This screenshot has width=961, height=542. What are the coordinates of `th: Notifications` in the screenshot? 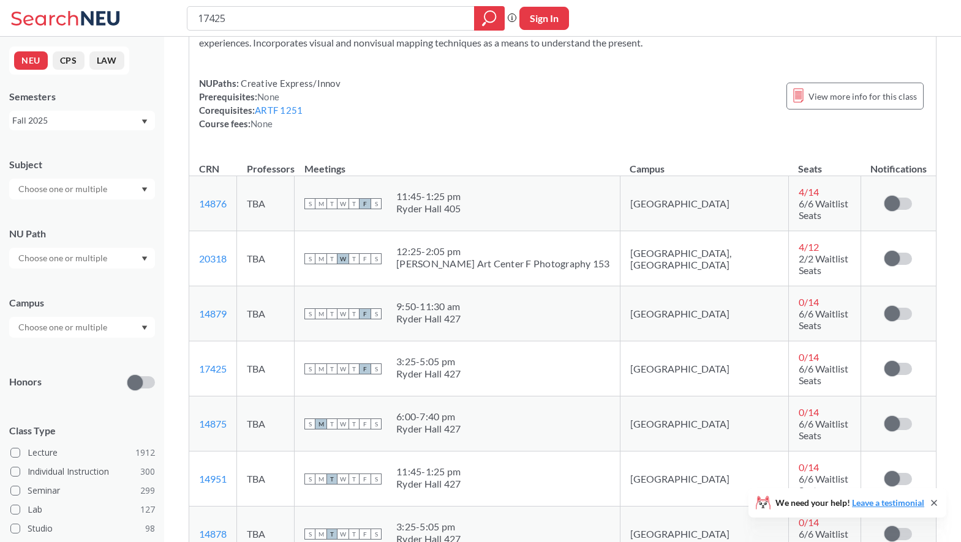 It's located at (898, 163).